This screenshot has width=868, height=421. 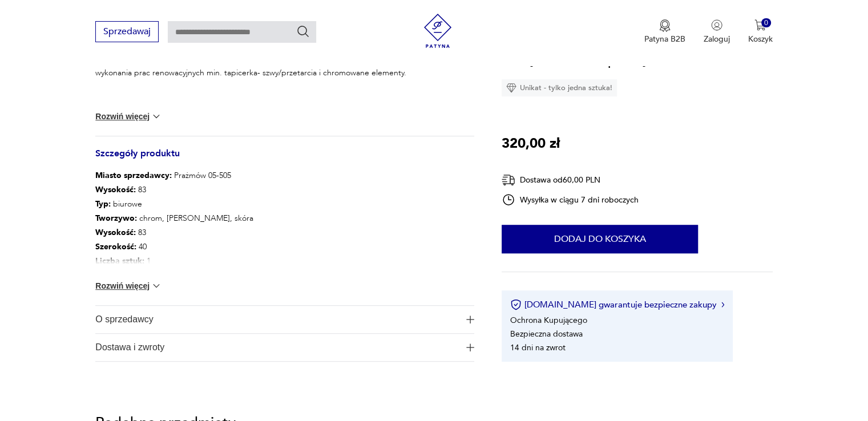 What do you see at coordinates (285, 348) in the screenshot?
I see `button: Ikona plusaDostawa i zwroty` at bounding box center [285, 348].